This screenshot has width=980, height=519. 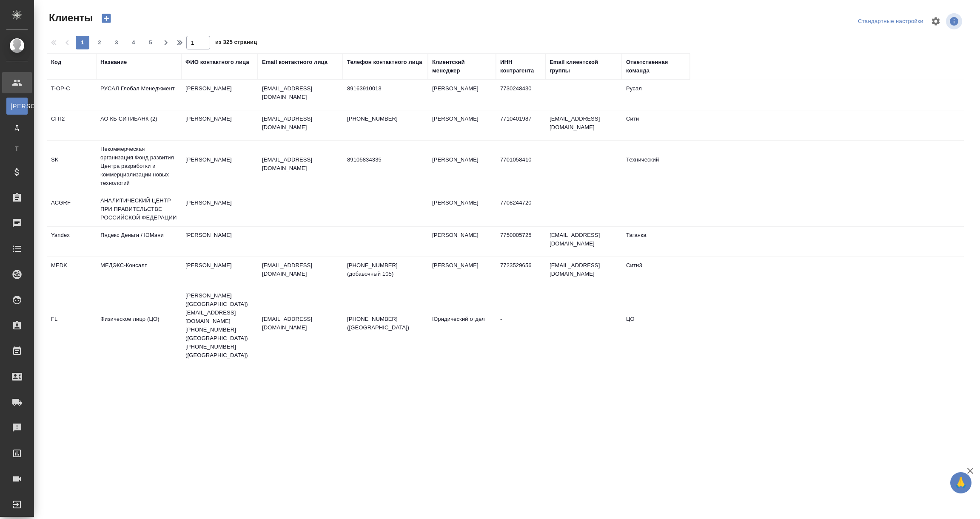 What do you see at coordinates (584, 66) in the screenshot?
I see `div: Email клиентской группы` at bounding box center [584, 66].